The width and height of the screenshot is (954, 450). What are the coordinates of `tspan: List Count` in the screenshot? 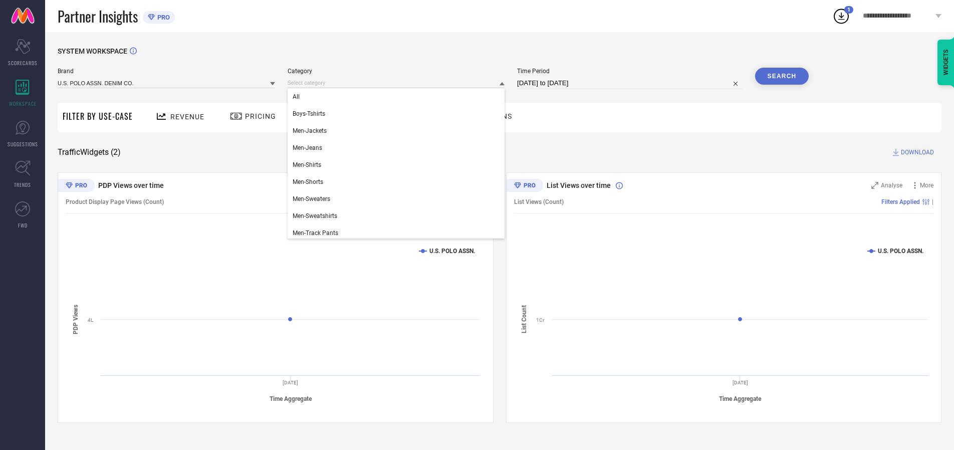 It's located at (524, 319).